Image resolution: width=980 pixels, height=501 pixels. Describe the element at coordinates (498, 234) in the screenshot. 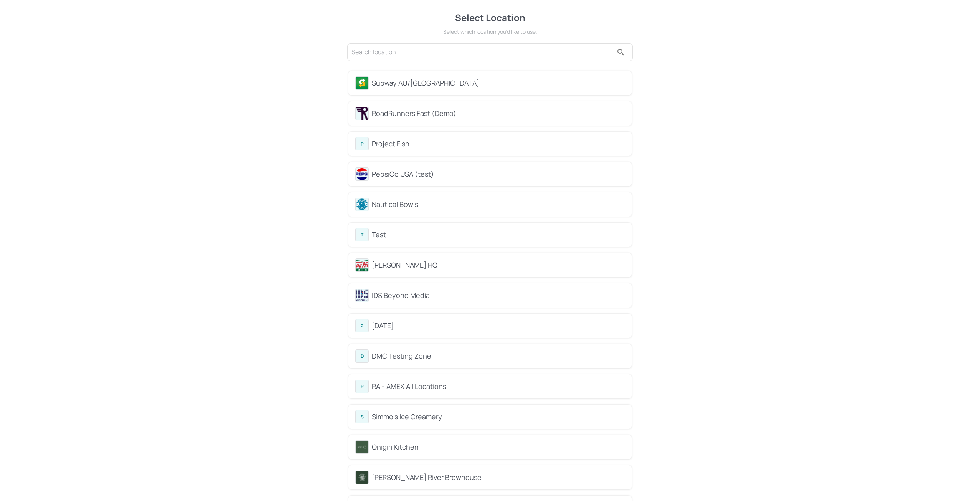

I see `div: Test` at that location.